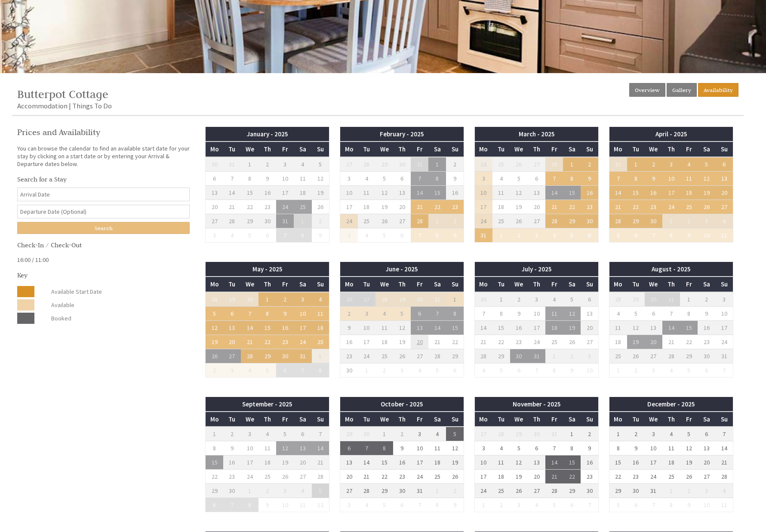 The image size is (766, 532). What do you see at coordinates (103, 244) in the screenshot?
I see `h3: Check-In / Check-Out` at bounding box center [103, 244].